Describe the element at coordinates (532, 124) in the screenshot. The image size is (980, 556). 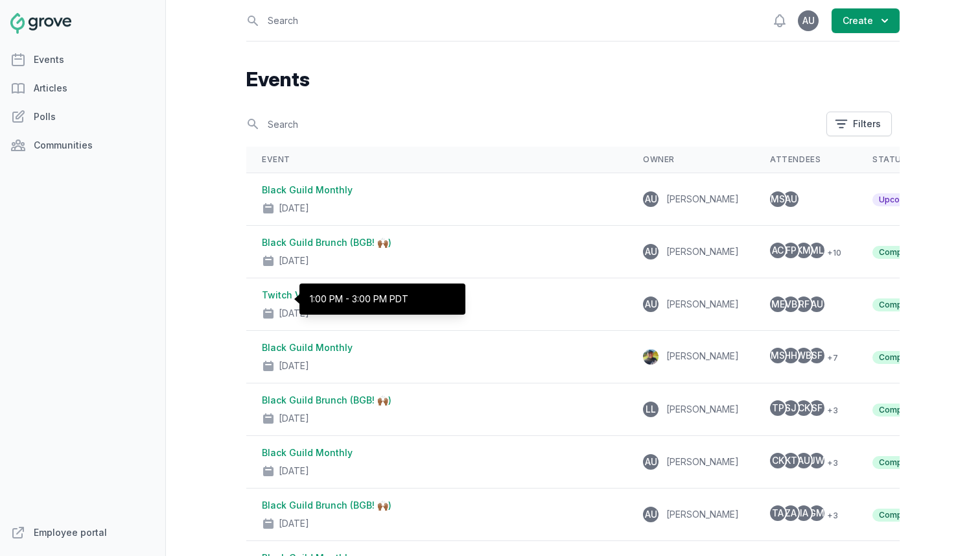
I see `input: Search` at that location.